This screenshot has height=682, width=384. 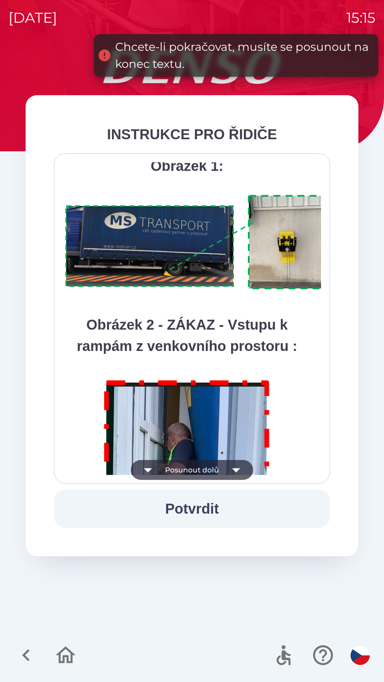 I want to click on img: A1ym8hFSA0ukAAAAAElFTkSuQmCC, so click(x=201, y=242).